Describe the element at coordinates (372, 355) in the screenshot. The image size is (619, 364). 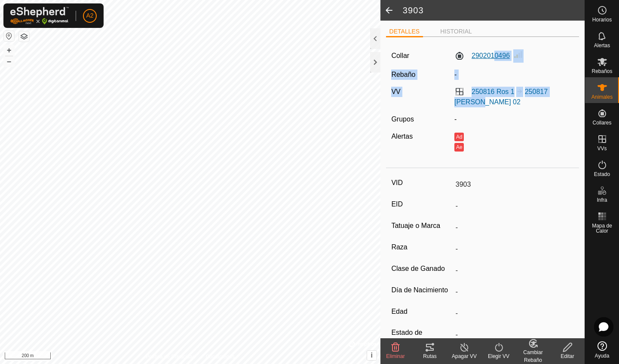
I see `span: i` at that location.